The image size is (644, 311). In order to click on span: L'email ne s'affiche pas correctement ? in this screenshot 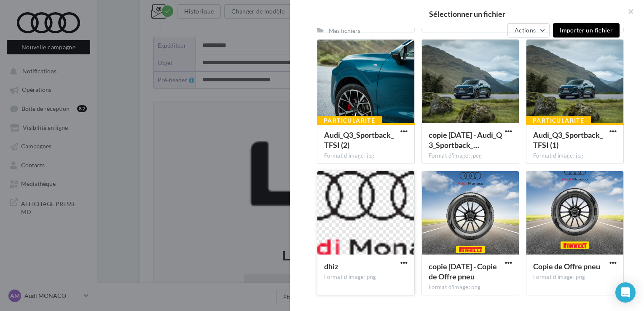, I will do `click(204, 10)`.